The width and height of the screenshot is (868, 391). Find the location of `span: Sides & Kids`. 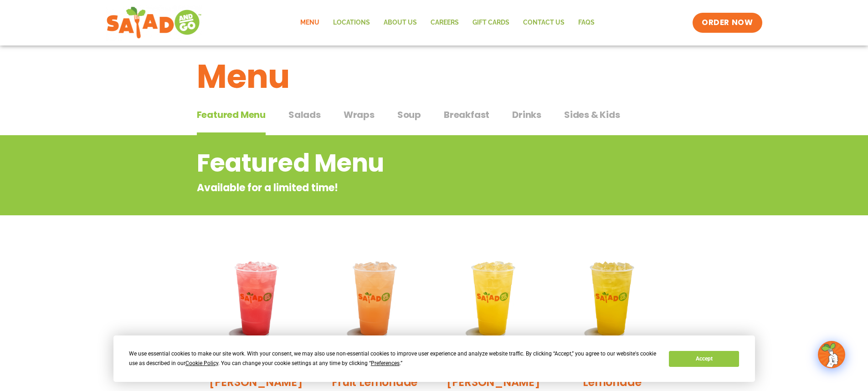

span: Sides & Kids is located at coordinates (592, 115).